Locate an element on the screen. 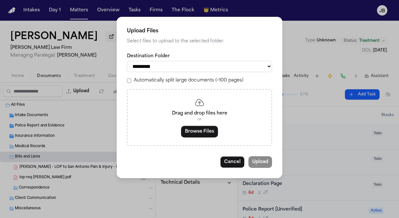  button: Cancel is located at coordinates (232, 162).